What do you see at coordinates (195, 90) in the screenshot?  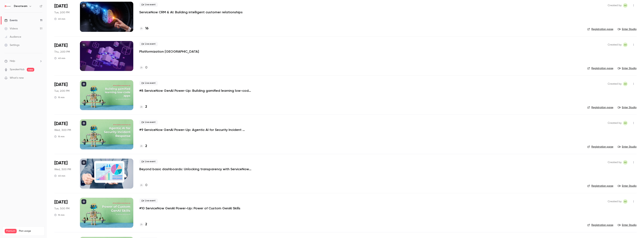 I see `p: #8 ServiceNow GenAI Power-Up: Building gamified learning low-code apps` at bounding box center [195, 90].